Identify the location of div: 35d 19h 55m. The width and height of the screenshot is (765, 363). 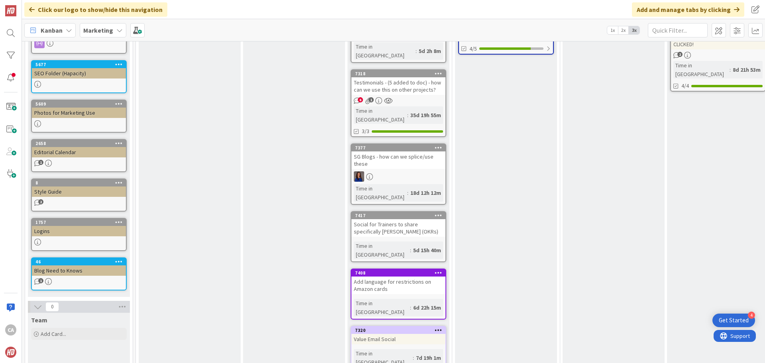
(426, 115).